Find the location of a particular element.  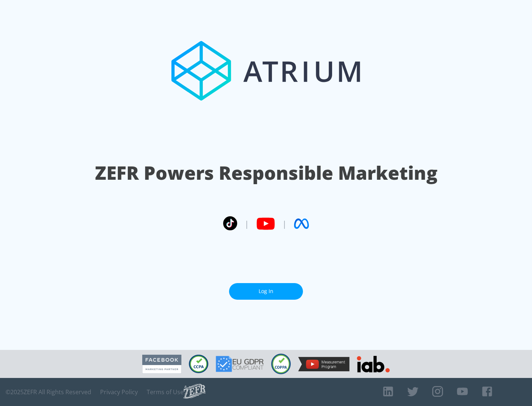

a: Privacy Policy is located at coordinates (119, 392).